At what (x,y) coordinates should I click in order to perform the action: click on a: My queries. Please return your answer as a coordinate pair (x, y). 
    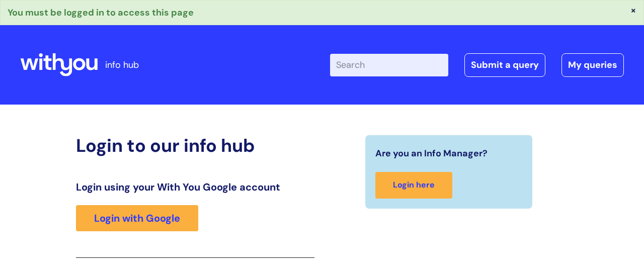
    Looking at the image, I should click on (593, 65).